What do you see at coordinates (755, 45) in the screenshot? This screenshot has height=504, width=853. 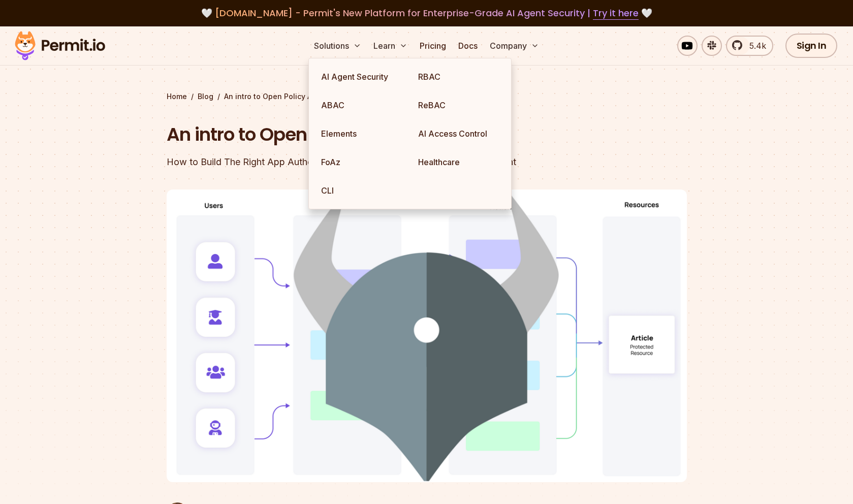 I see `span: 5.4k` at bounding box center [755, 45].